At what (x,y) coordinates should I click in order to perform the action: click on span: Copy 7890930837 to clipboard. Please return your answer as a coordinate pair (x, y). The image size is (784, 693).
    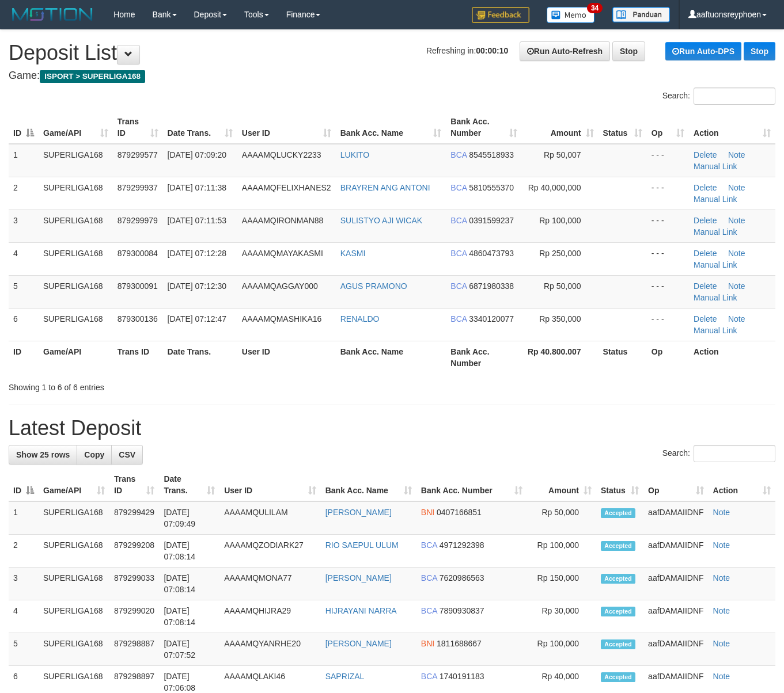
    Looking at the image, I should click on (462, 611).